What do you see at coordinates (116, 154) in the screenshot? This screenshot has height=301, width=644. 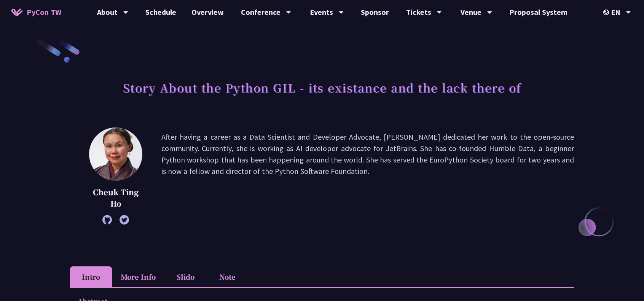 I see `img: Cheuk Ting Ho` at bounding box center [116, 154].